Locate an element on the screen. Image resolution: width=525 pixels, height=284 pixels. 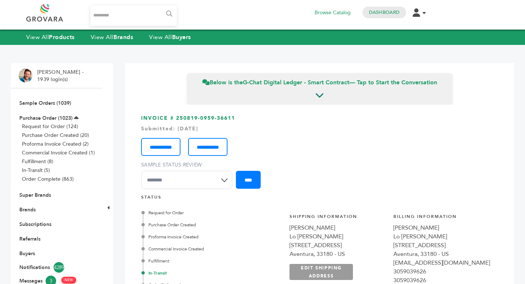
a: Notifications4289 is located at coordinates (57, 267).